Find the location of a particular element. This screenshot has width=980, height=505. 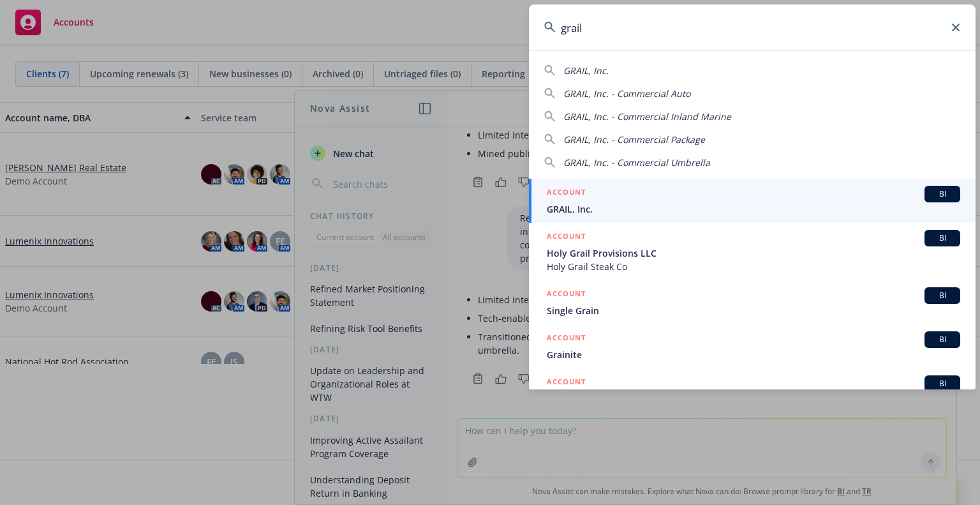

input: Search... is located at coordinates (752, 27).